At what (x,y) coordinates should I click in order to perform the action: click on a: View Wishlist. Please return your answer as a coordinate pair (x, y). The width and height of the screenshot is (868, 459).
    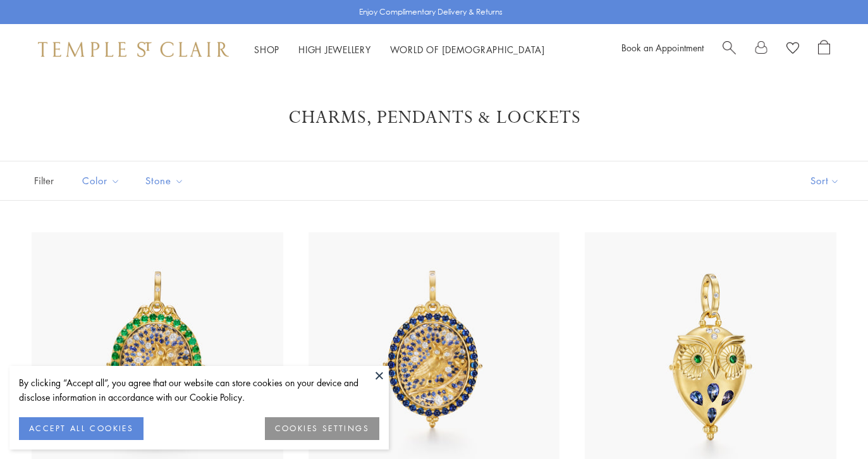
    Looking at the image, I should click on (793, 49).